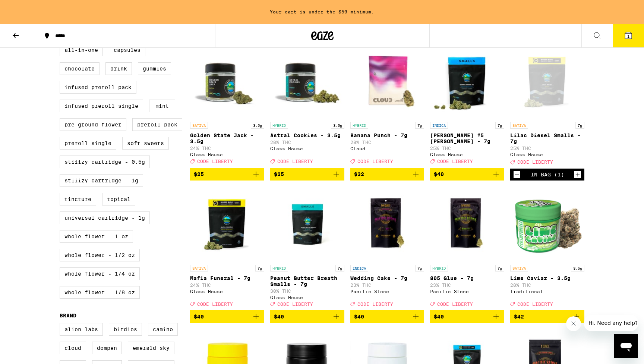 The image size is (644, 364). What do you see at coordinates (467, 105) in the screenshot?
I see `a: Open page for Donny Burger #5 Smalls - 7g from Glass House` at bounding box center [467, 105].